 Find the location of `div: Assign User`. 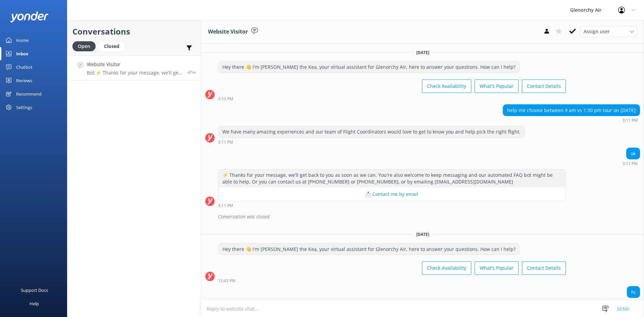

div: Assign User is located at coordinates (609, 32).